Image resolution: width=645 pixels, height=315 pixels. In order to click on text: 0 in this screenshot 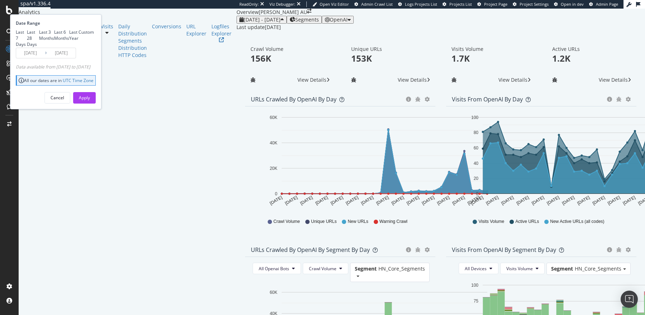, I will do `click(276, 194)`.